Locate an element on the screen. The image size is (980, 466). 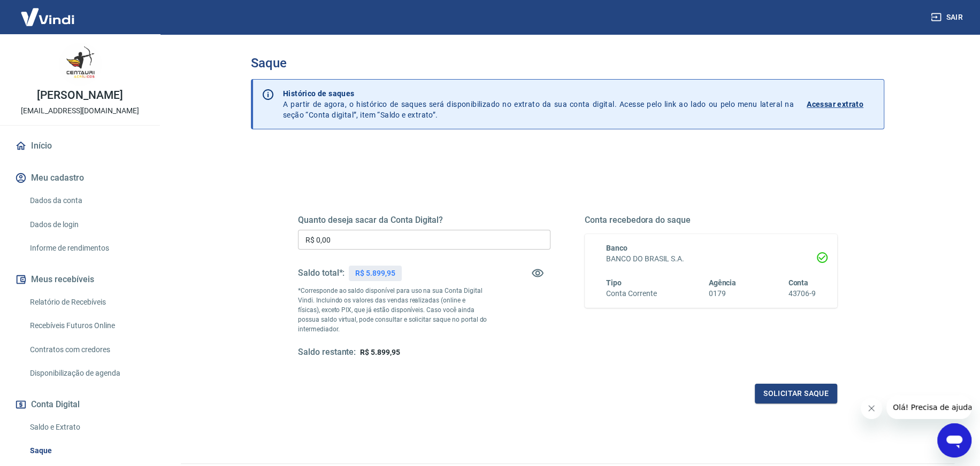
a: Informe de rendimentos is located at coordinates (86, 248).